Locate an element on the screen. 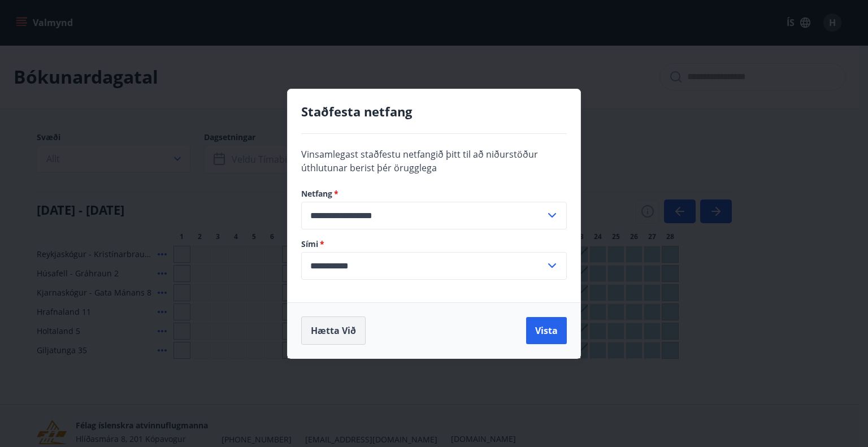  label: Sími is located at coordinates (434, 244).